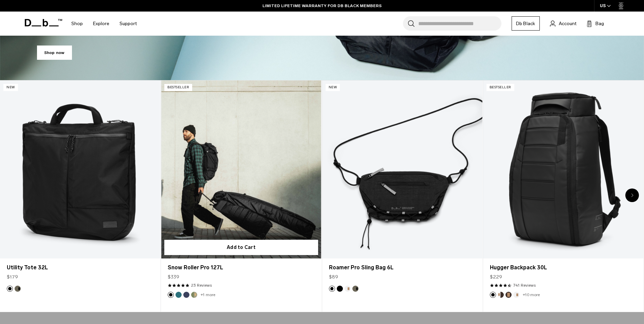 The image size is (644, 324). I want to click on button: Add to Cart, so click(241, 247).